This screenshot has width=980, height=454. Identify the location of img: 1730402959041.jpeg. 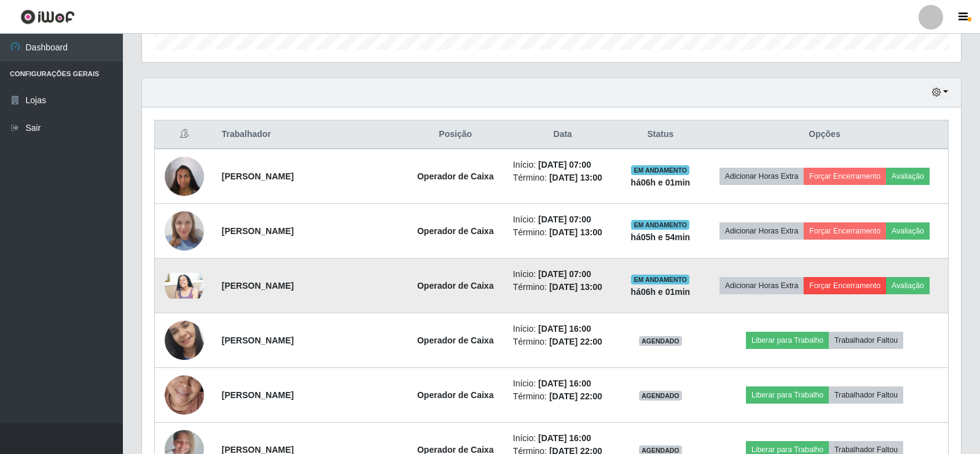
(185, 395).